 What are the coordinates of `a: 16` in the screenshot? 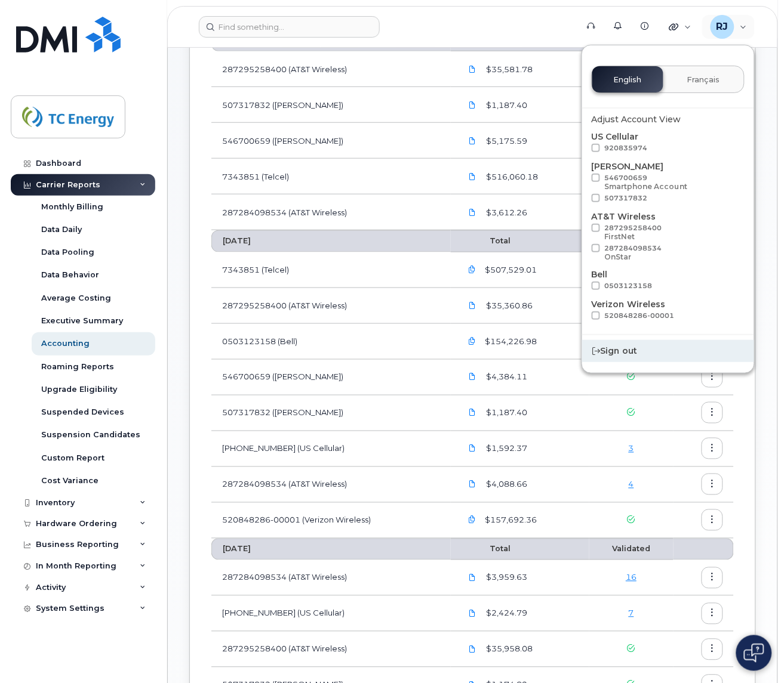 It's located at (631, 578).